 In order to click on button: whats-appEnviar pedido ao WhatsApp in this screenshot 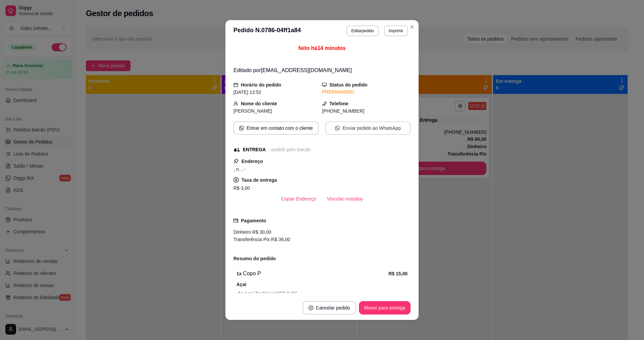, I will do `click(368, 128)`.